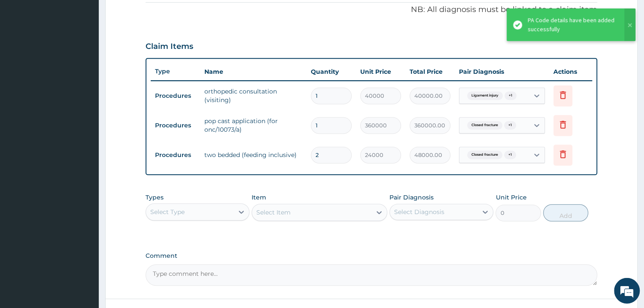  Describe the element at coordinates (331, 72) in the screenshot. I see `th: Quantity` at that location.